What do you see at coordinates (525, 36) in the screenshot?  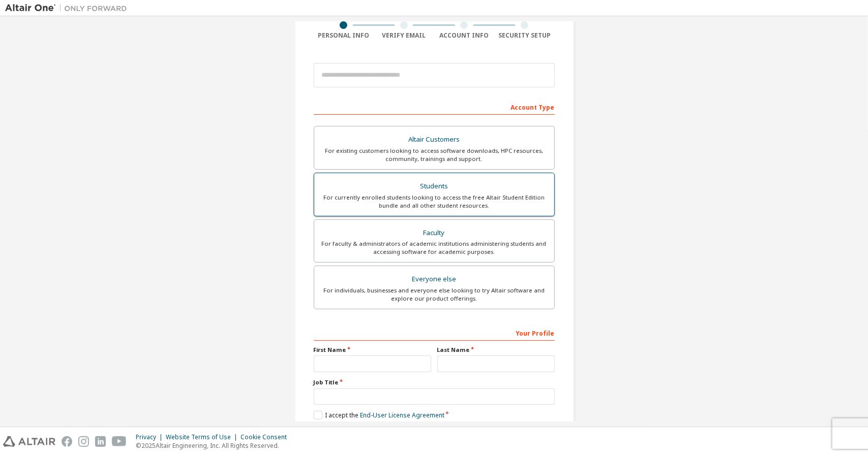 I see `div: Security Setup` at bounding box center [525, 36].